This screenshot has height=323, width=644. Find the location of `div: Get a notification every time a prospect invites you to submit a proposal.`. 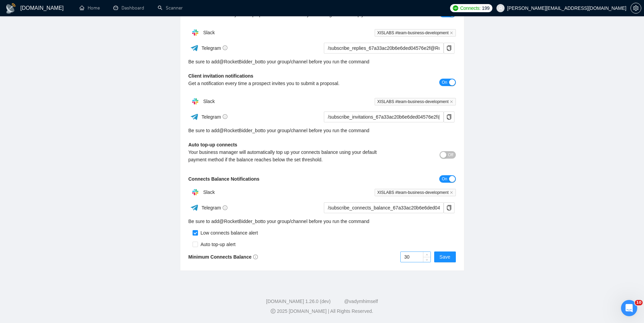

div: Get a notification every time a prospect invites you to submit a proposal. is located at coordinates (288, 83).